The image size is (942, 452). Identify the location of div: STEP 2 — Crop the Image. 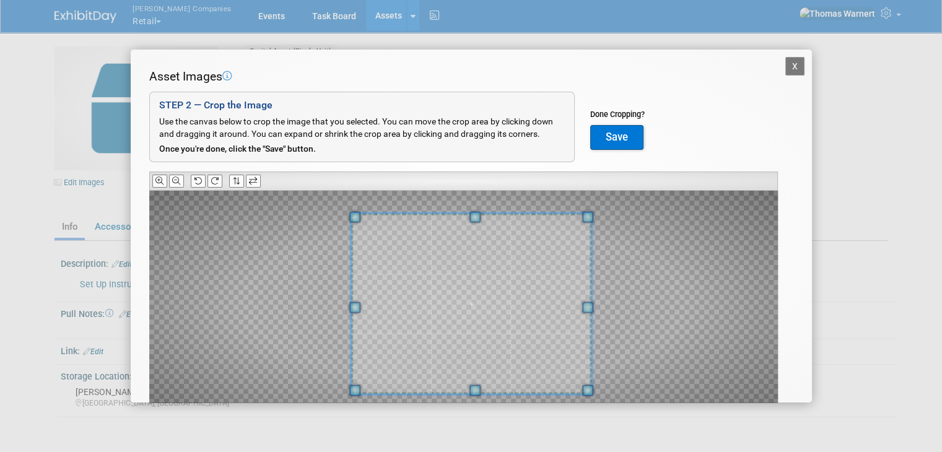
(362, 105).